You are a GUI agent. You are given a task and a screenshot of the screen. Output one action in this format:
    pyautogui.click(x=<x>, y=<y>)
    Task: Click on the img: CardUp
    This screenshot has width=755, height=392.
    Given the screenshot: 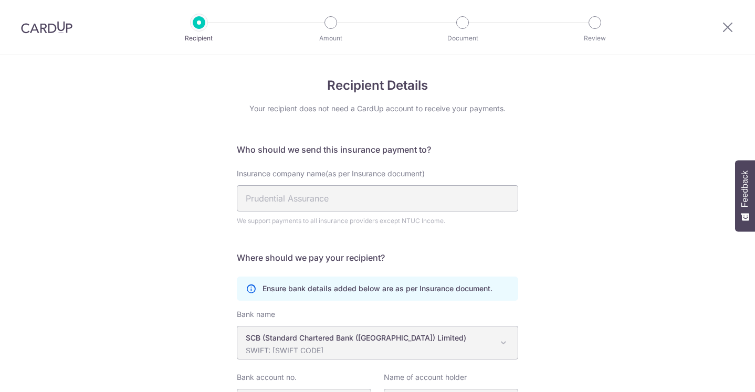 What is the action you would take?
    pyautogui.click(x=47, y=27)
    